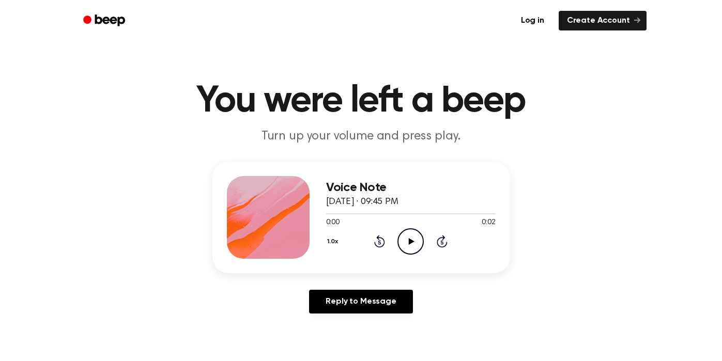  I want to click on a: Create Account, so click(603, 21).